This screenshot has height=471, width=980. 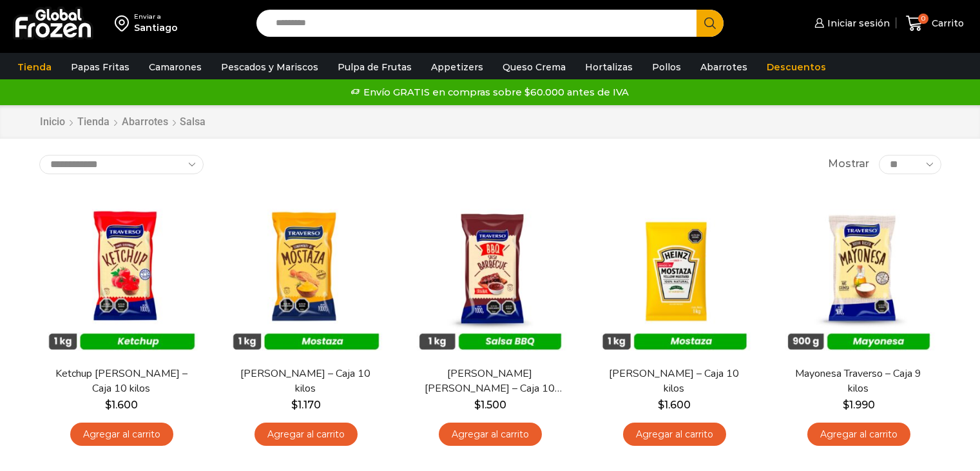 What do you see at coordinates (100, 67) in the screenshot?
I see `a: Papas Fritas` at bounding box center [100, 67].